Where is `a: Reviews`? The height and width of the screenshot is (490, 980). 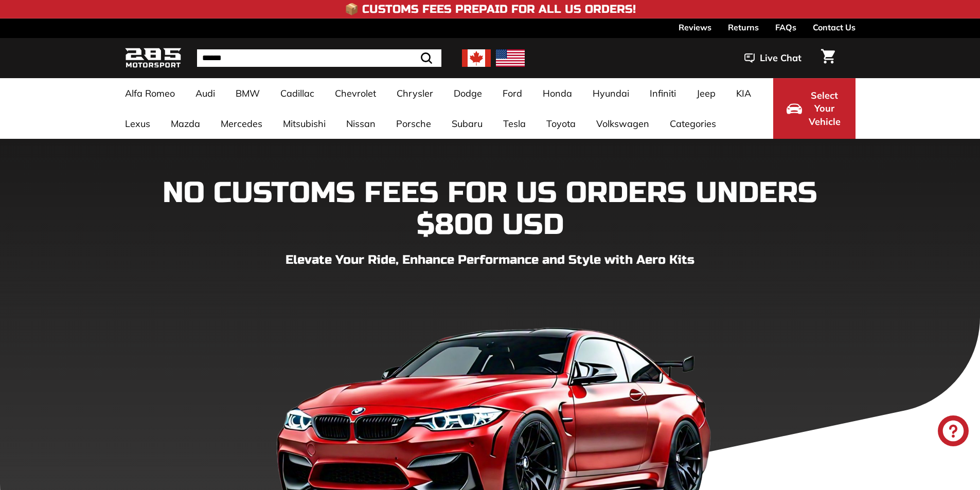
a: Reviews is located at coordinates (695, 27).